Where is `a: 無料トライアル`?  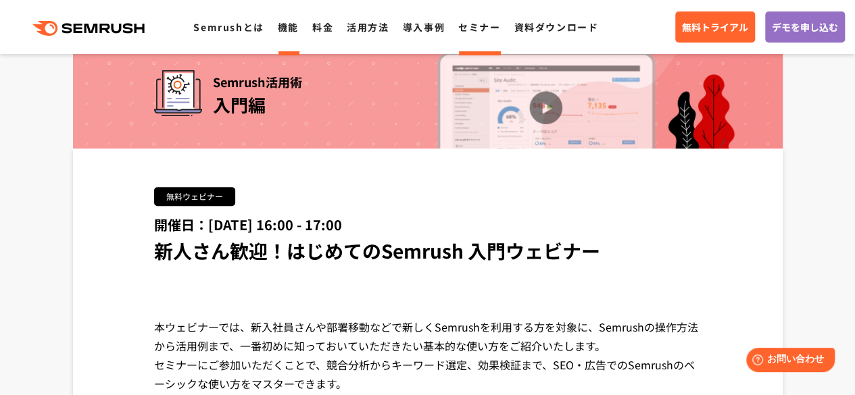
a: 無料トライアル is located at coordinates (715, 27).